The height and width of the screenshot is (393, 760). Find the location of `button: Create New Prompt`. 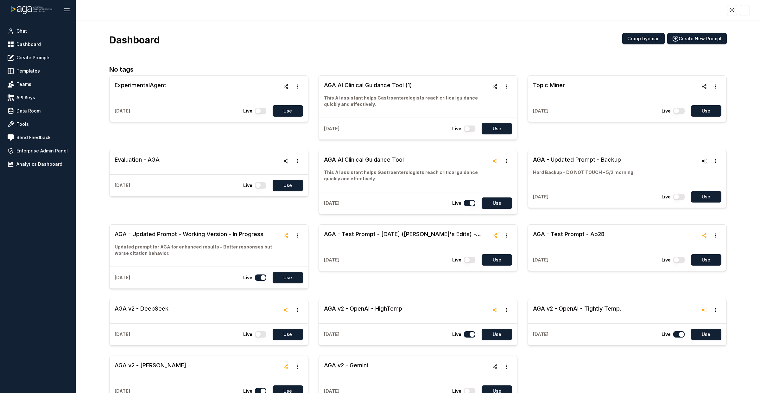

button: Create New Prompt is located at coordinates (697, 39).